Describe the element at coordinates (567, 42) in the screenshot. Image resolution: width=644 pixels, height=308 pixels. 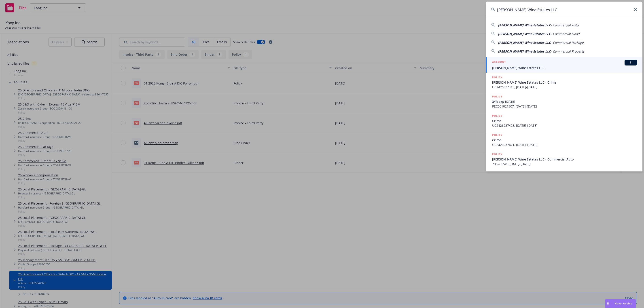
I see `span: - Commercial Package` at that location.